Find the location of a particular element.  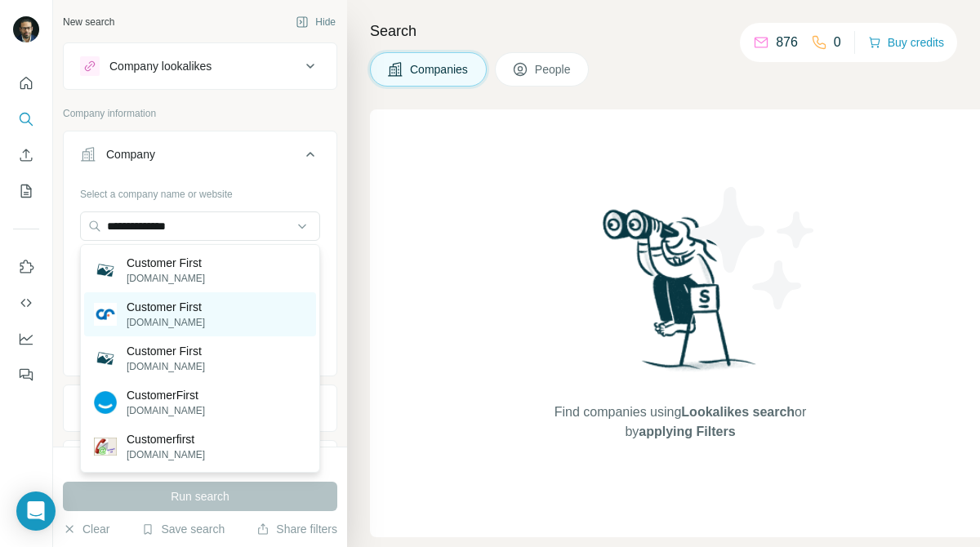

img: CustomerFirst is located at coordinates (106, 403).